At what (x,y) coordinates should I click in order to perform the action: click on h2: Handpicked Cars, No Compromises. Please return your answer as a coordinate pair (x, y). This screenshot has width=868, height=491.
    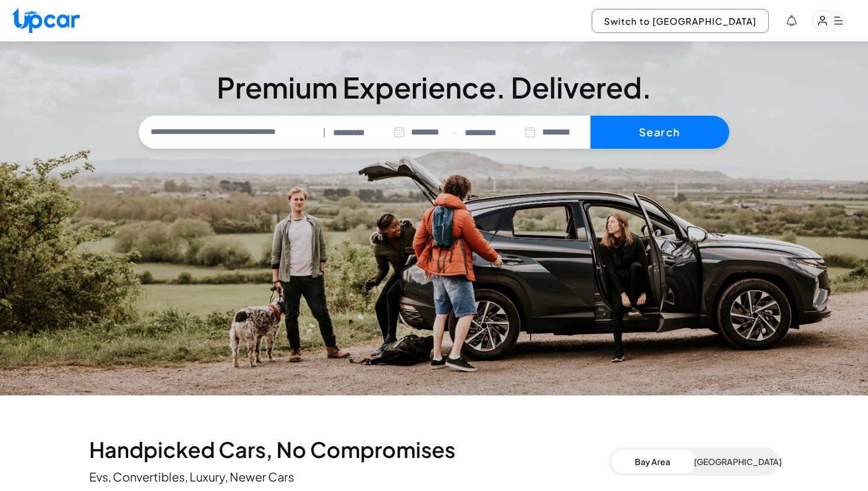
    Looking at the image, I should click on (349, 449).